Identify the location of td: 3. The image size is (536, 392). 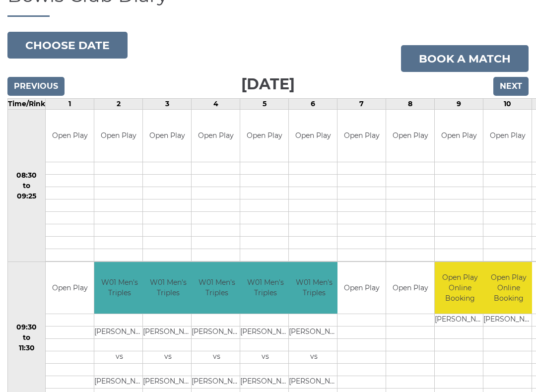
(167, 104).